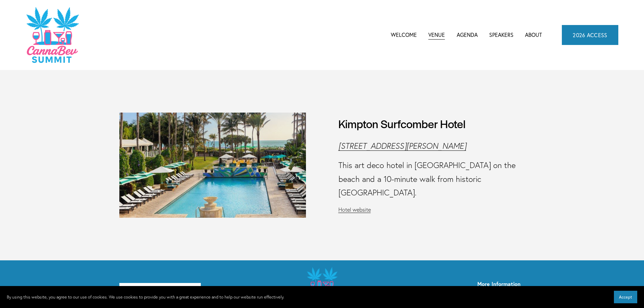 The image size is (644, 308). I want to click on a: 2026 ACCESS, so click(590, 35).